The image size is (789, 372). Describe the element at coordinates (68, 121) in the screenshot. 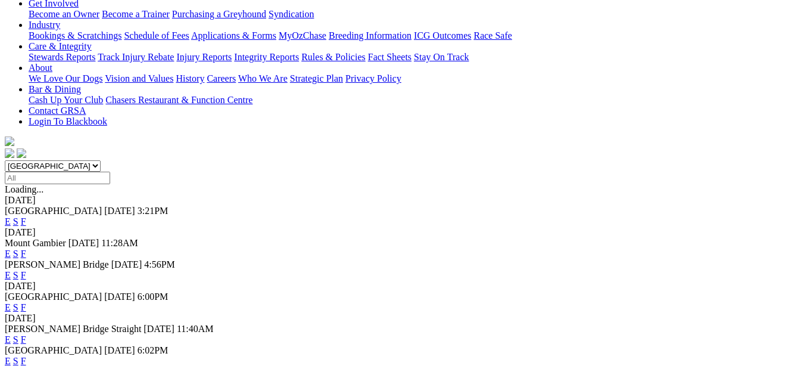

I see `a: Login To Blackbook` at that location.